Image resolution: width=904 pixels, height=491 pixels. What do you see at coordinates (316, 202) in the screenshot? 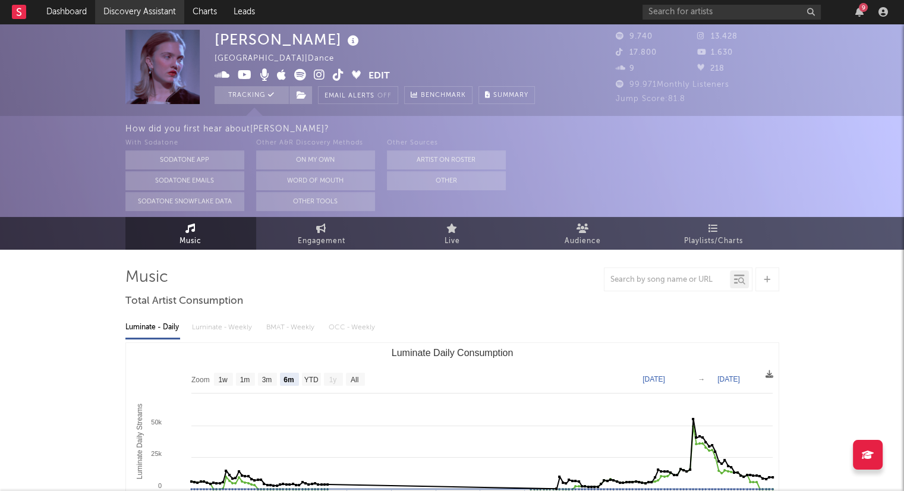
I see `button: Other Tools` at bounding box center [316, 202].